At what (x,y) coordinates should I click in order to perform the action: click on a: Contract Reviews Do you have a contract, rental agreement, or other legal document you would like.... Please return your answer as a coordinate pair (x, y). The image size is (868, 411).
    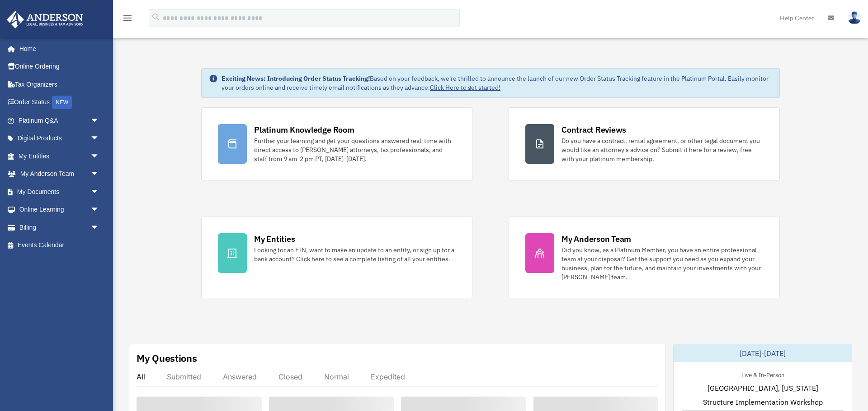
    Looking at the image, I should click on (645, 144).